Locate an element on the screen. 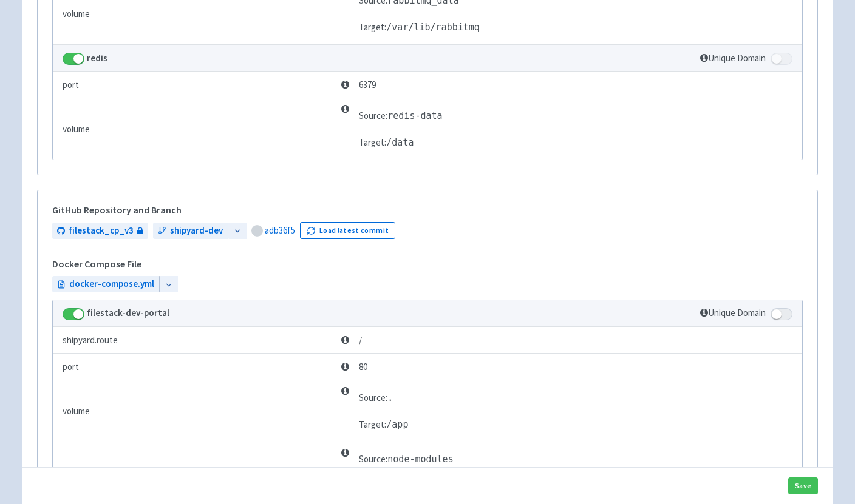 This screenshot has height=504, width=855. button: Save is located at coordinates (803, 486).